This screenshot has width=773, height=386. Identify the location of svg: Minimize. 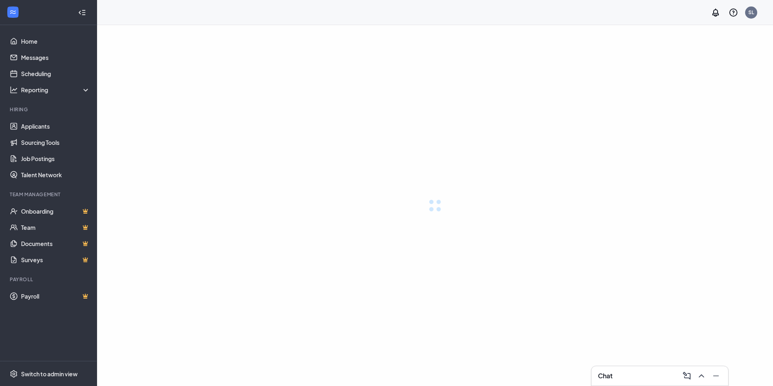
(716, 376).